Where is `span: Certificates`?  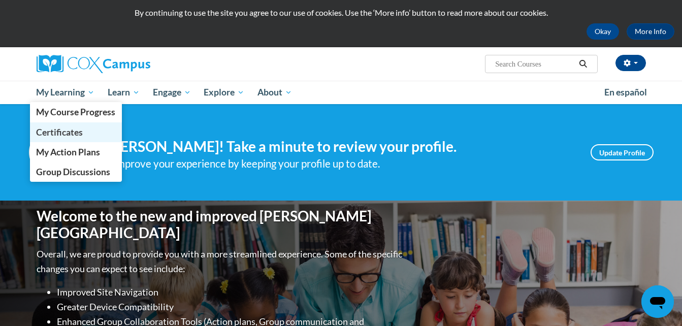
span: Certificates is located at coordinates (59, 132).